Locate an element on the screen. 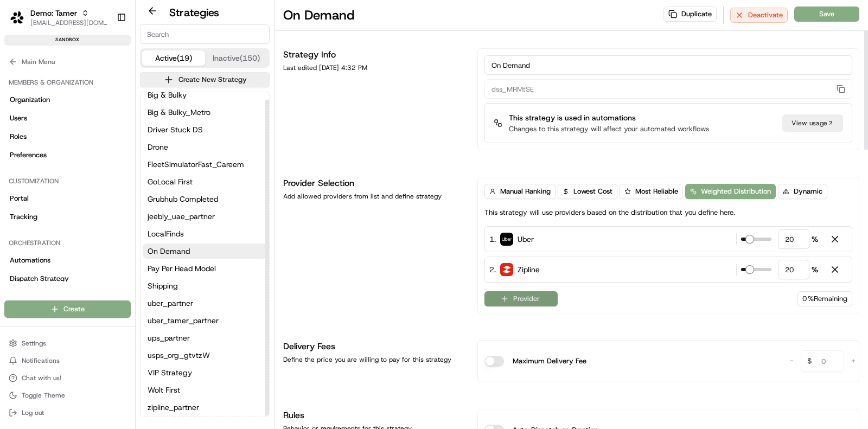 This screenshot has width=868, height=429. span: Pylon is located at coordinates (120, 187).